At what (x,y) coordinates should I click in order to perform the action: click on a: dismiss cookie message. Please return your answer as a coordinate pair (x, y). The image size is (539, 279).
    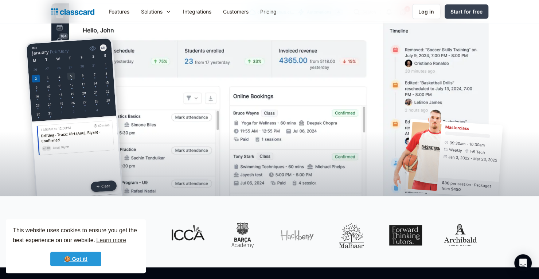
    Looking at the image, I should click on (76, 259).